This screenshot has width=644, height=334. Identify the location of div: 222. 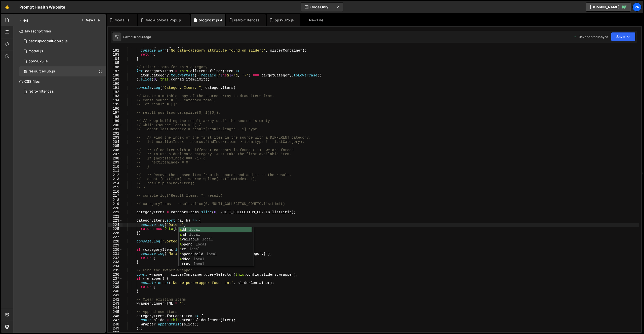
(115, 216).